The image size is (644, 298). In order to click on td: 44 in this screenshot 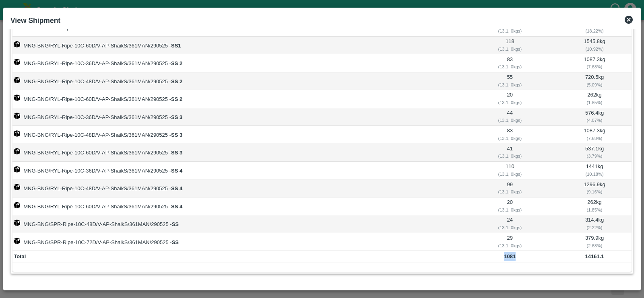, I will do `click(510, 117)`.